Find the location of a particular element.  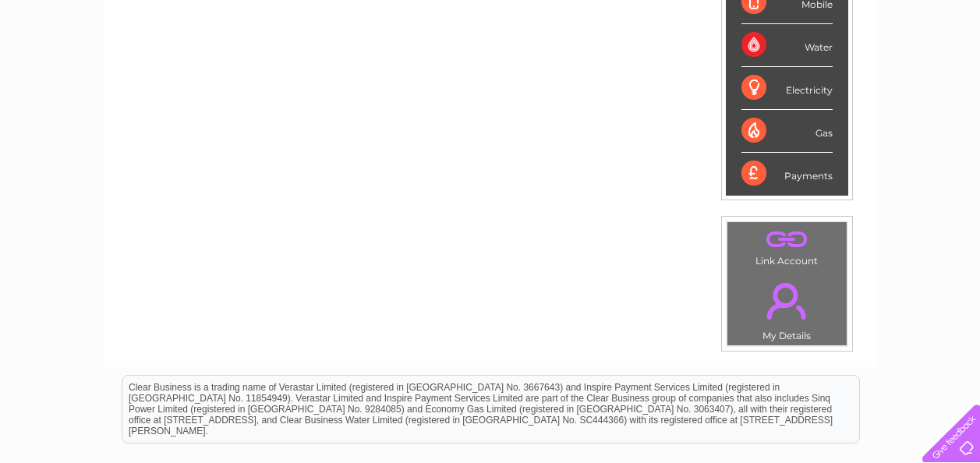

div: Gas is located at coordinates (786, 131).